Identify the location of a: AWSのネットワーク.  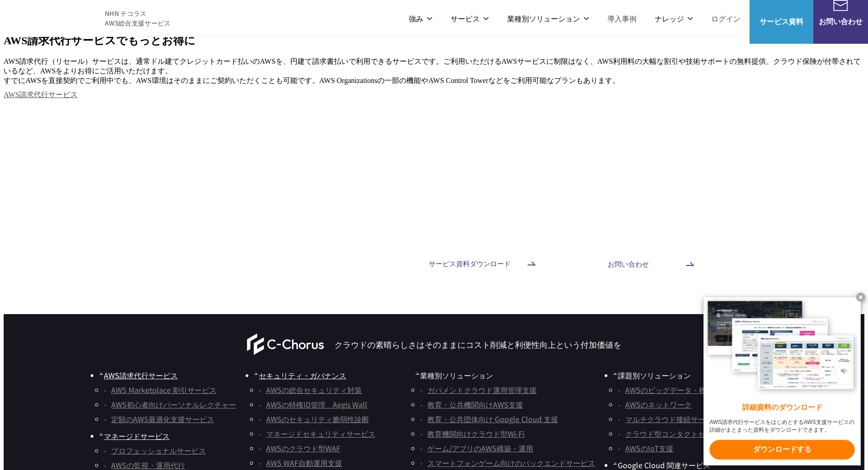
(655, 404).